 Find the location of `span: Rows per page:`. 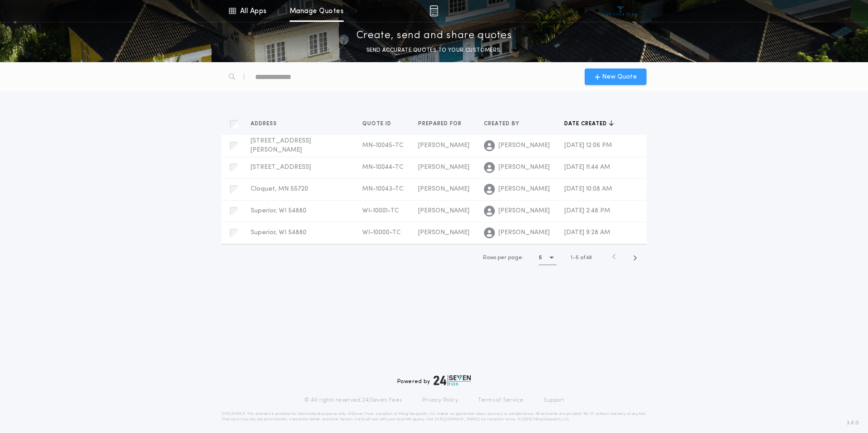

span: Rows per page: is located at coordinates (503, 258).